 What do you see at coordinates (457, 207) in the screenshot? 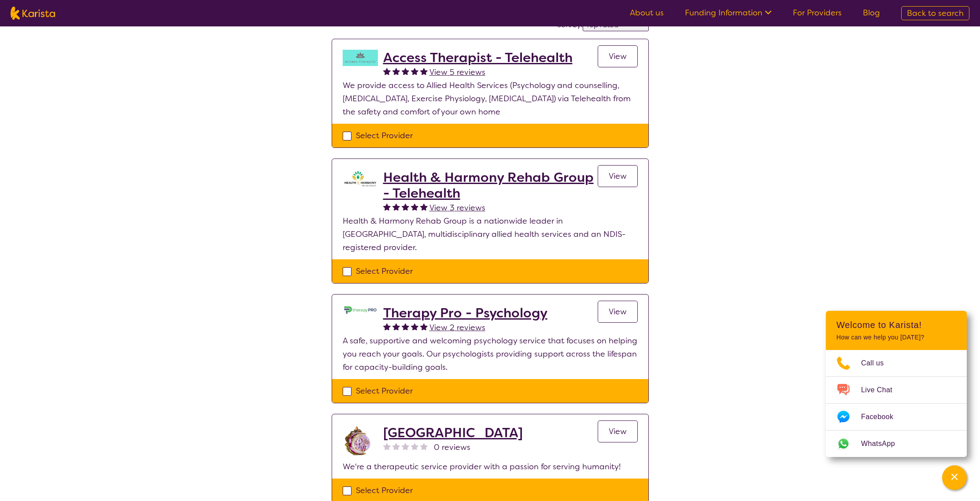
I see `a: View 3 reviews` at bounding box center [457, 207].